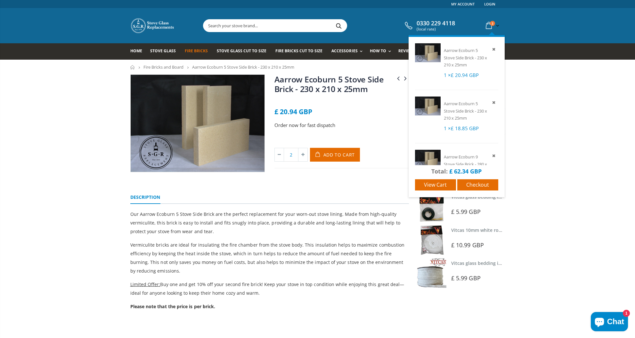  What do you see at coordinates (244, 51) in the screenshot?
I see `a: Stove Glass Cut To Size` at bounding box center [244, 51].